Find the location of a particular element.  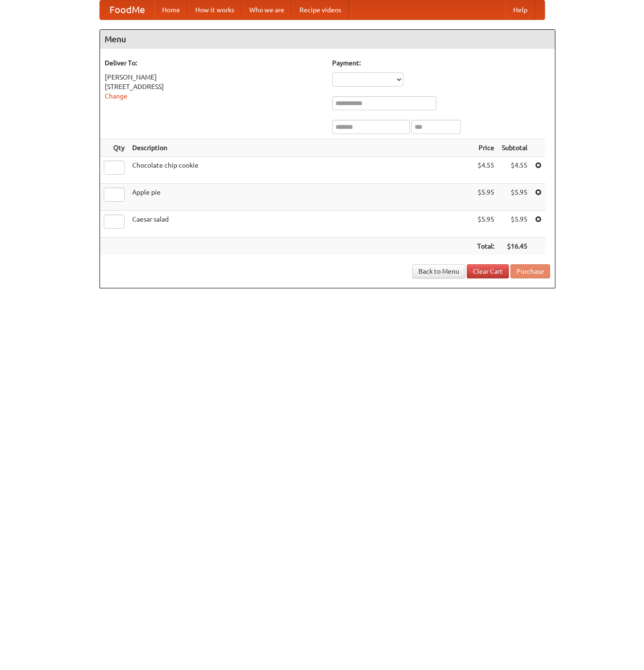

th: Qty is located at coordinates (114, 148).